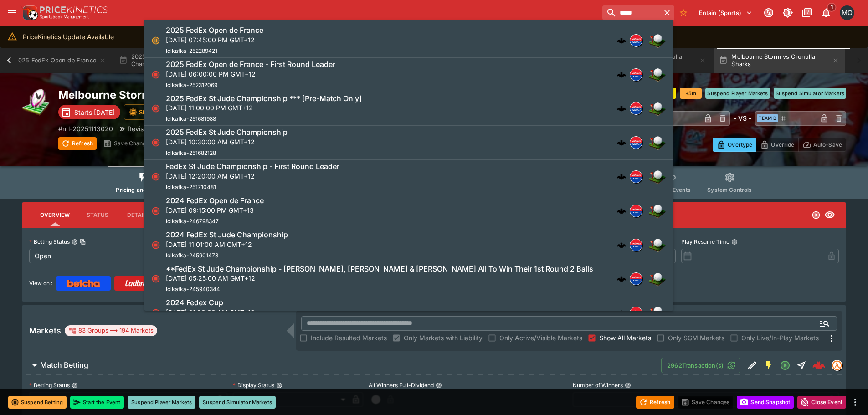  Describe the element at coordinates (822, 144) in the screenshot. I see `button: Auto-Save` at that location.